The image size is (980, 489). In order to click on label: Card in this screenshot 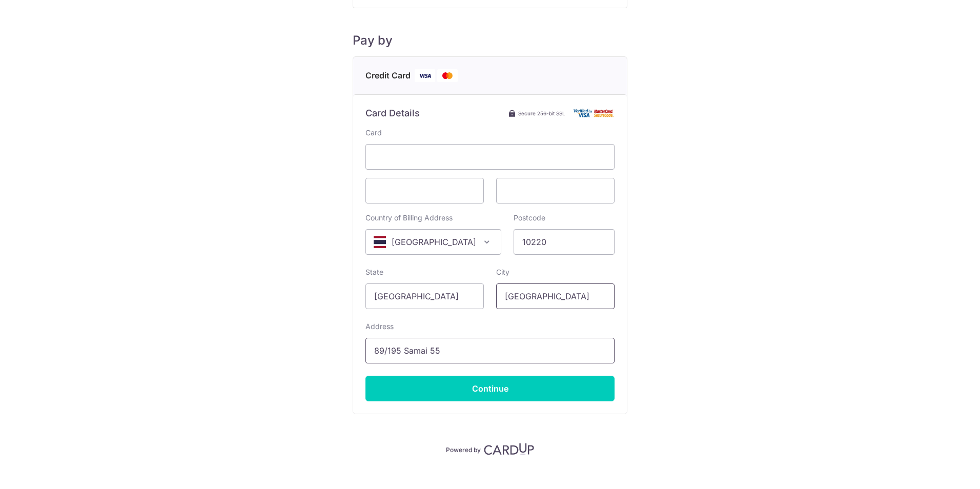, I will do `click(373, 133)`.